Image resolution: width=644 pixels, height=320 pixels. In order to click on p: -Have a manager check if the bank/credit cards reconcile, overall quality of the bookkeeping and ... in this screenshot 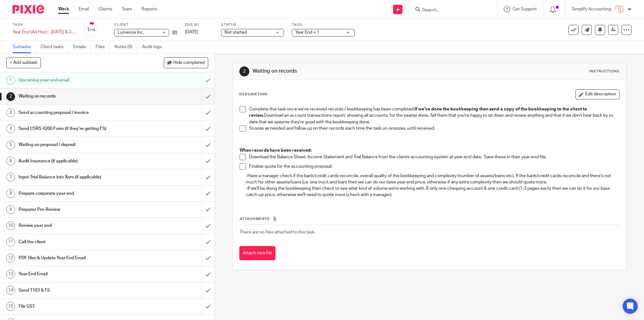, I will do `click(433, 185)`.